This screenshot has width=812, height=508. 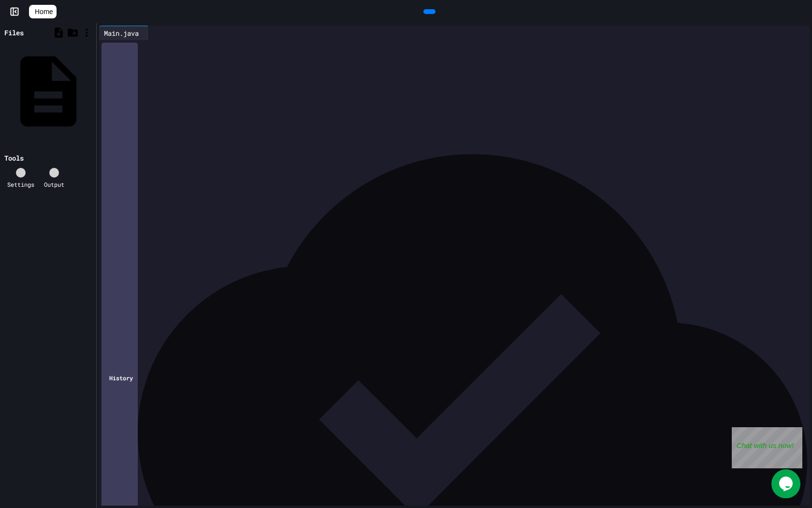 I want to click on div: Files, so click(x=14, y=33).